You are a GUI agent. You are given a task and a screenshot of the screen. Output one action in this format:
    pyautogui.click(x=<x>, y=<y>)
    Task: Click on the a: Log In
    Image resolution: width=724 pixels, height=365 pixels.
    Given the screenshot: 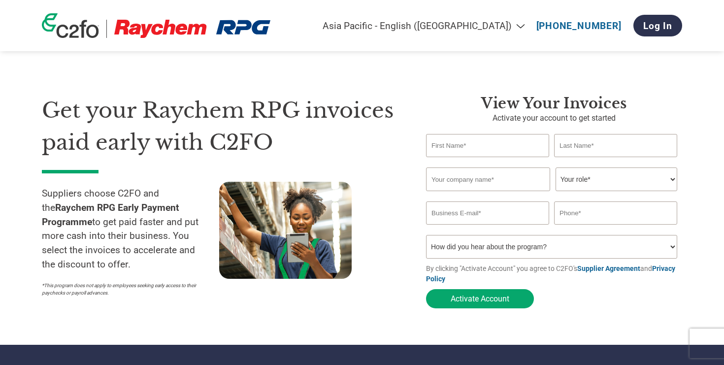 What is the action you would take?
    pyautogui.click(x=658, y=26)
    